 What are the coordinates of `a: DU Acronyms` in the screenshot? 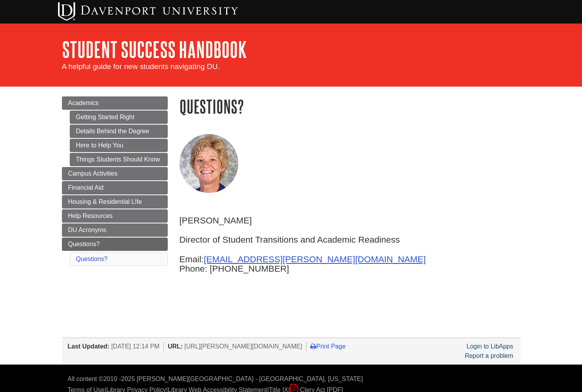 It's located at (115, 230).